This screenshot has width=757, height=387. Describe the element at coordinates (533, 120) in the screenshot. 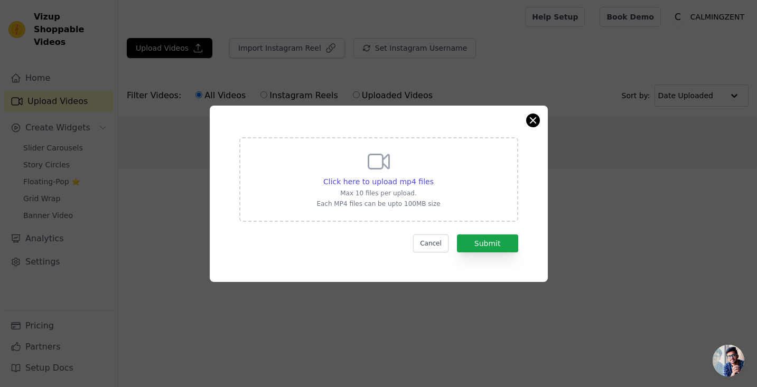

I see `button: Close modal` at that location.